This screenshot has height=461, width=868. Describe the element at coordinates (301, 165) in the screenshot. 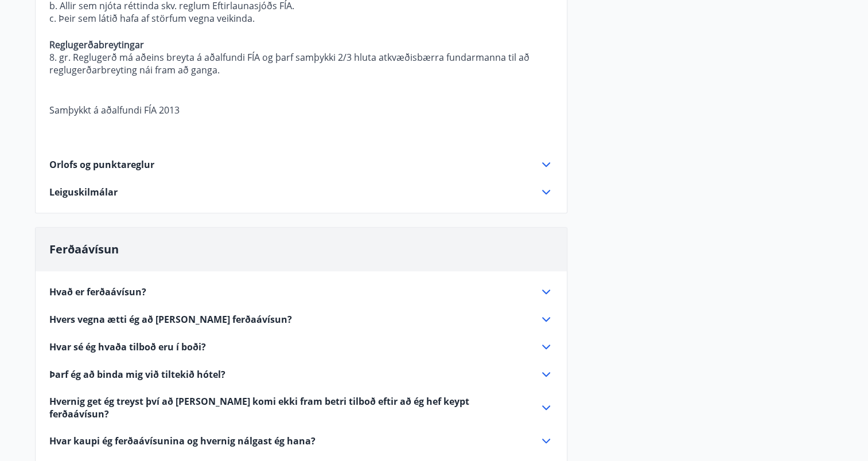

I see `div: Orlofs og punktareglur` at that location.